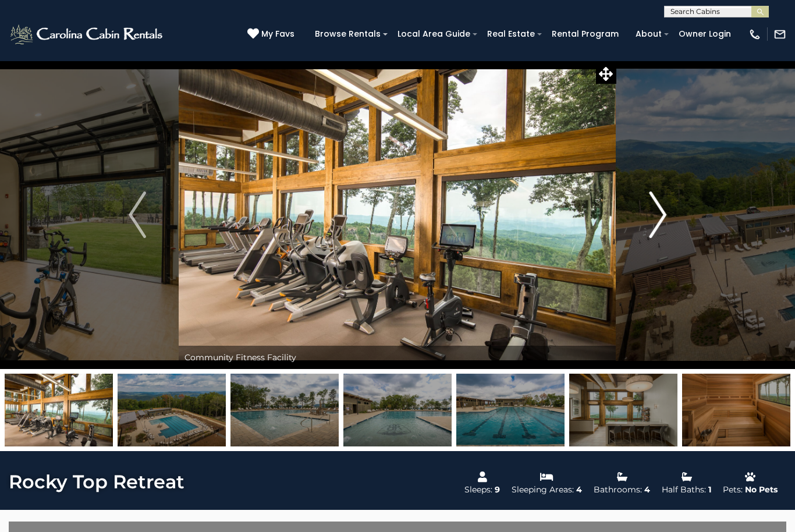  Describe the element at coordinates (87, 35) in the screenshot. I see `img: White-1-2.png` at that location.